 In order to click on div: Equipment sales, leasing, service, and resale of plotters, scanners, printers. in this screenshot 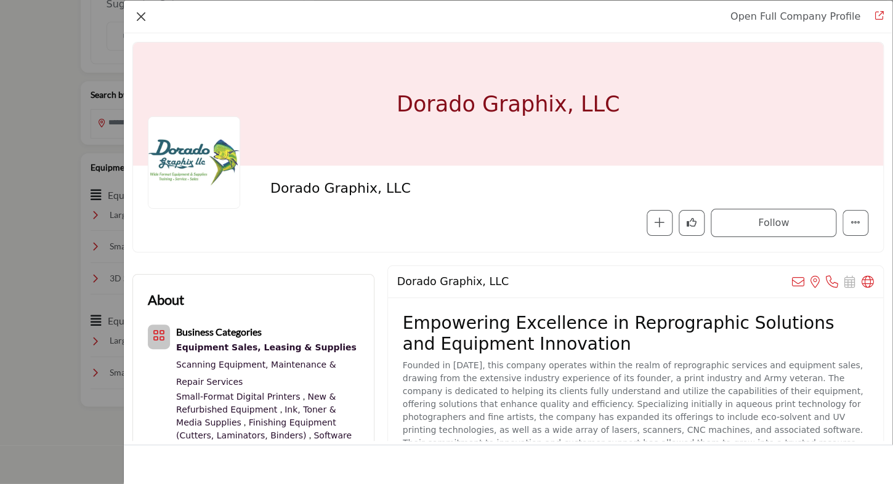, I will do `click(267, 347)`.